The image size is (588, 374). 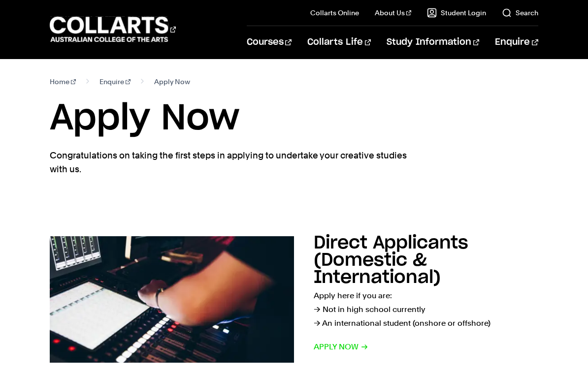 What do you see at coordinates (113, 29) in the screenshot?
I see `div: Go to homepage` at bounding box center [113, 29].